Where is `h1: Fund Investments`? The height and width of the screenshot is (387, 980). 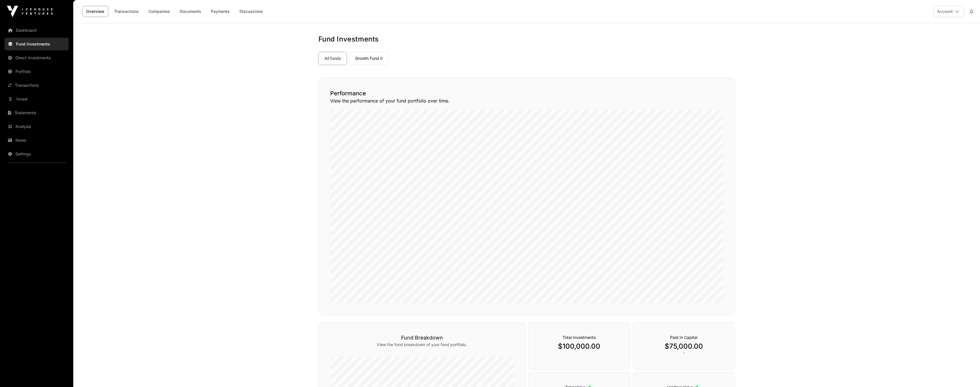 h1: Fund Investments is located at coordinates (527, 39).